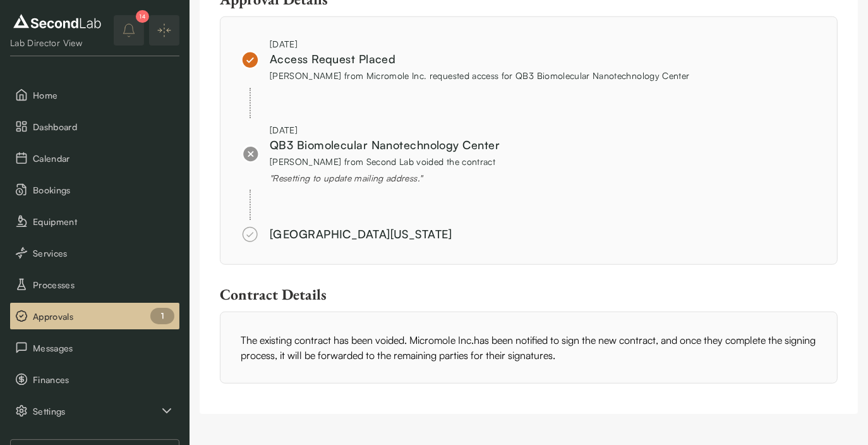 The width and height of the screenshot is (868, 445). What do you see at coordinates (104, 316) in the screenshot?
I see `span: Approvals` at bounding box center [104, 316].